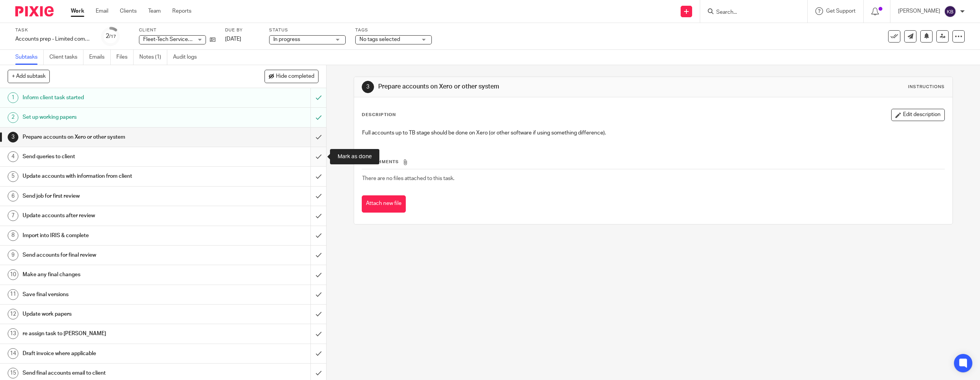 The width and height of the screenshot is (980, 380). I want to click on span: In progress, so click(287, 40).